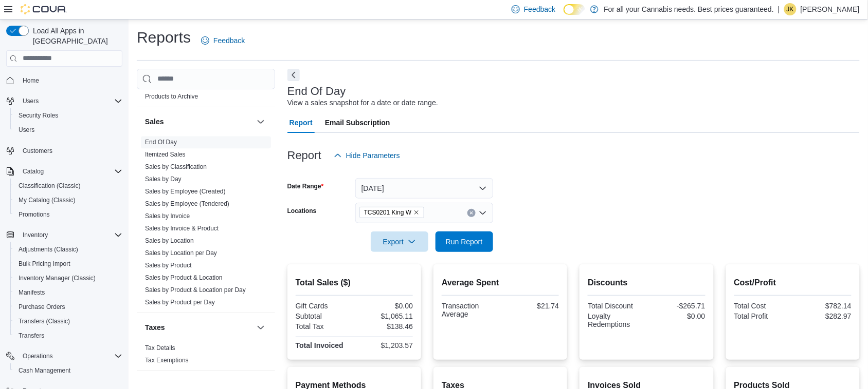 The image size is (868, 389). What do you see at coordinates (68, 215) in the screenshot?
I see `button: Promotions` at bounding box center [68, 215].